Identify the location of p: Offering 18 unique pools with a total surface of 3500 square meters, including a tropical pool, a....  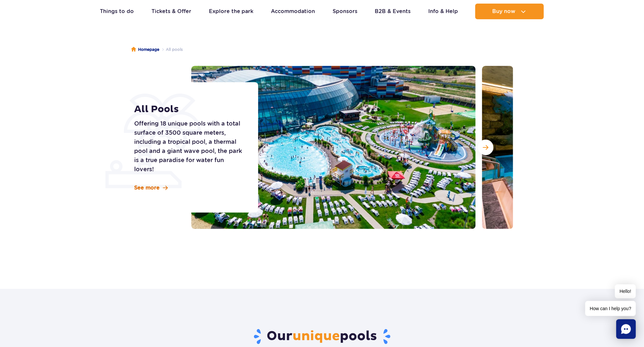
(188, 147).